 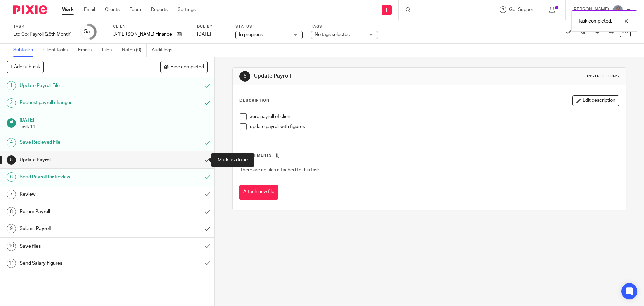 What do you see at coordinates (280, 170) in the screenshot?
I see `span: There are no files attached to this task.` at bounding box center [280, 170].